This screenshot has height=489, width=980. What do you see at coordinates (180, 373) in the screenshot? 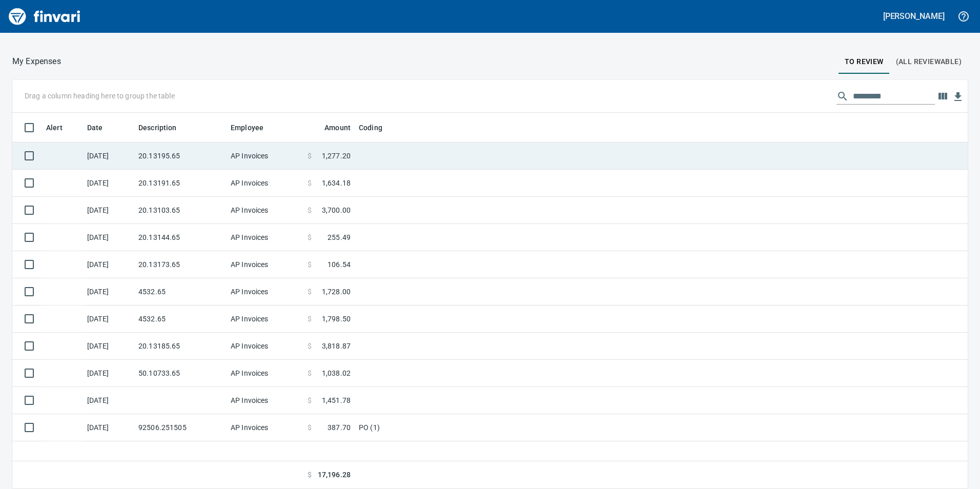
I see `td: 50.10733.65` at bounding box center [180, 373].